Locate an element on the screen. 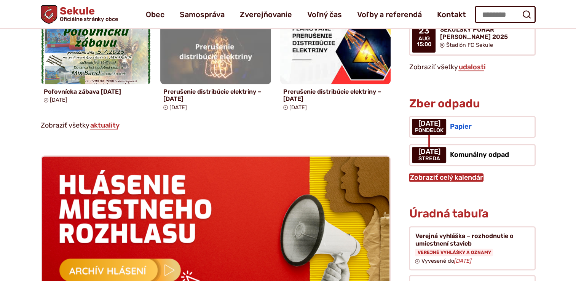  span: Zverejňovanie is located at coordinates (266, 14).